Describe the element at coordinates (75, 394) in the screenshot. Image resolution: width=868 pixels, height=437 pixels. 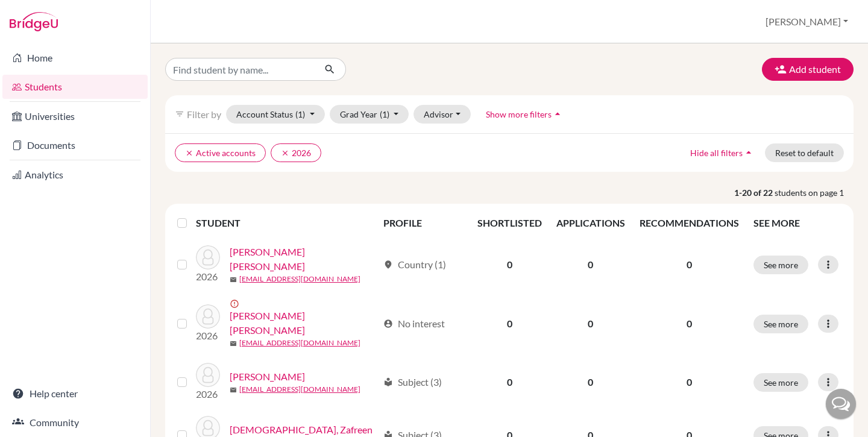
I see `a: Help center` at that location.